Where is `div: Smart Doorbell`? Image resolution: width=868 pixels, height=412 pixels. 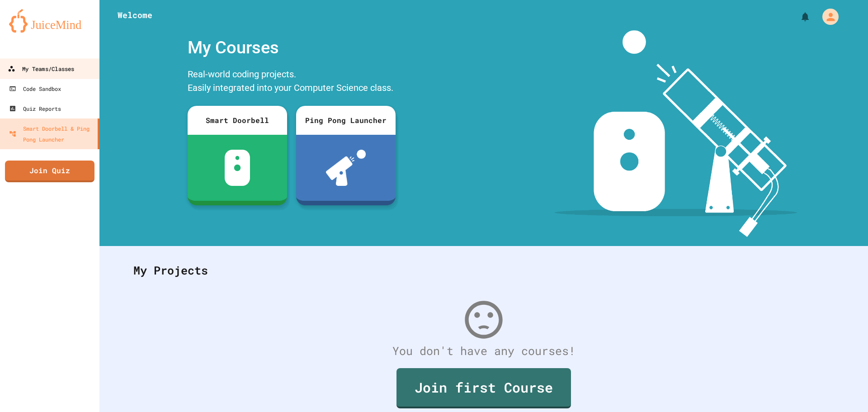 div: Smart Doorbell is located at coordinates (238, 120).